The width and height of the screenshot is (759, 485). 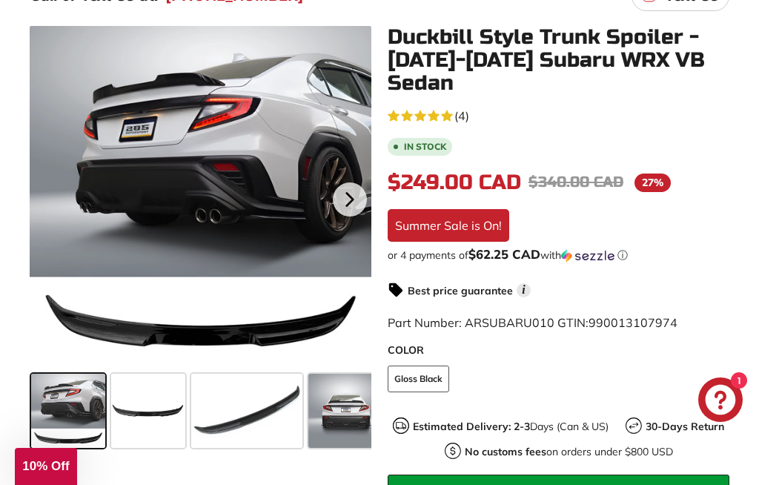 I want to click on strong: No customs fees, so click(x=506, y=452).